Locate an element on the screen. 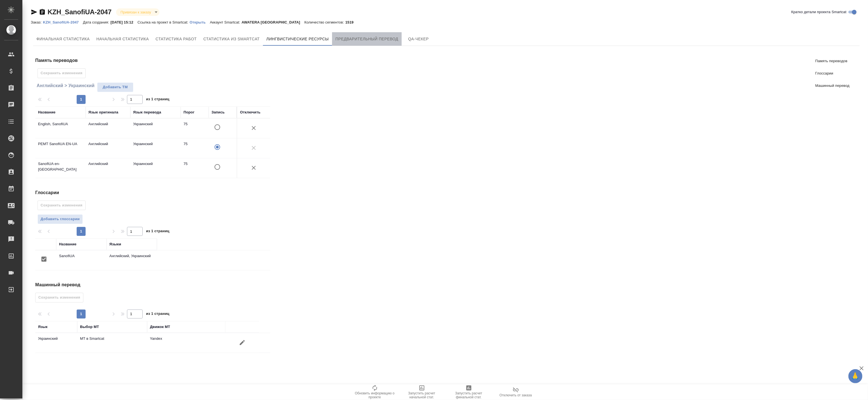  p: KZH_SanofiUA-2047 is located at coordinates (62, 22).